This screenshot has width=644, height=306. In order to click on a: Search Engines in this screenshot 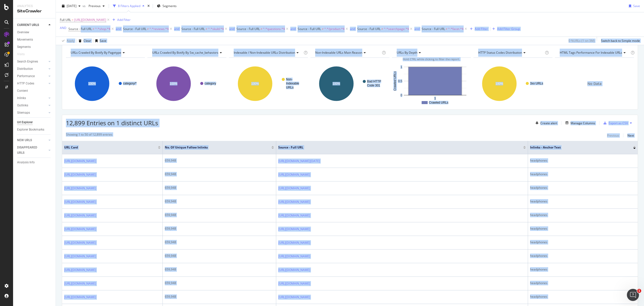, I will do `click(32, 61)`.